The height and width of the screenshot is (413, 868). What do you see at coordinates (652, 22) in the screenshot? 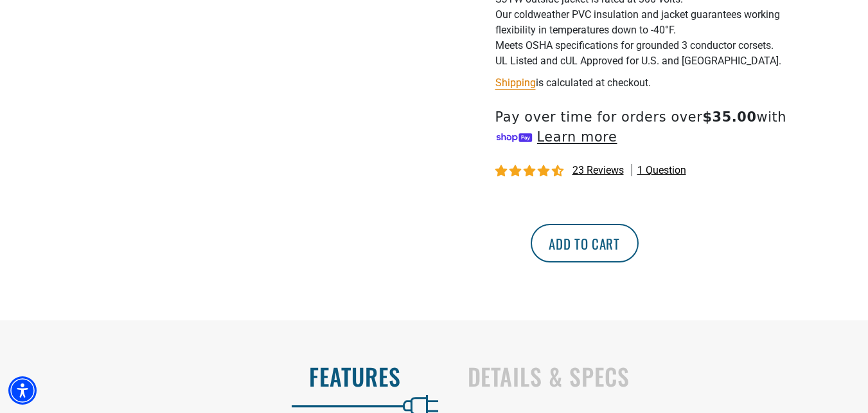
I see `li: Our coldweather PVC insulation and jacket guarantees working flexibility in temperatures down to ...` at bounding box center [652, 22].